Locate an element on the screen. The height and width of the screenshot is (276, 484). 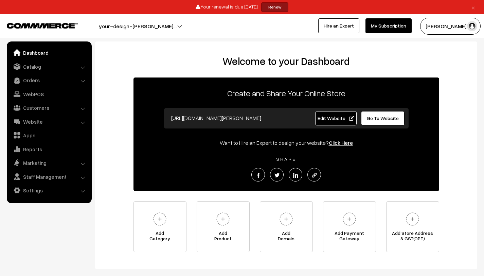
a: Orders is located at coordinates (49, 80).